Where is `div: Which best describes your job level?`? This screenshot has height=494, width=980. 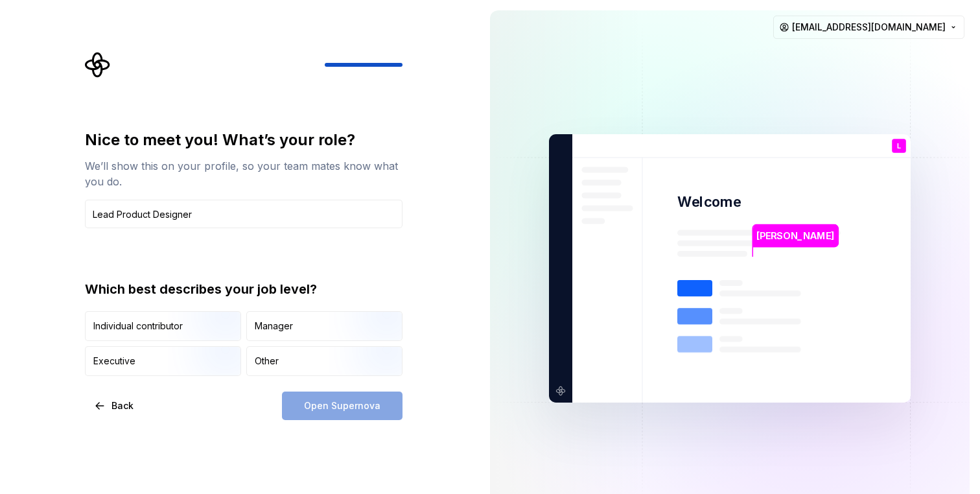 div: Which best describes your job level? is located at coordinates (244, 289).